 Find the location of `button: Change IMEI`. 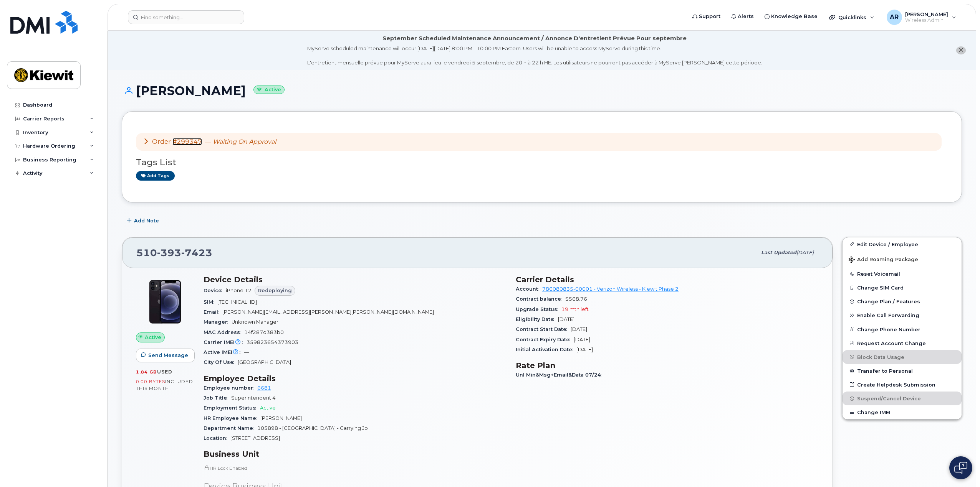

button: Change IMEI is located at coordinates (902, 412).